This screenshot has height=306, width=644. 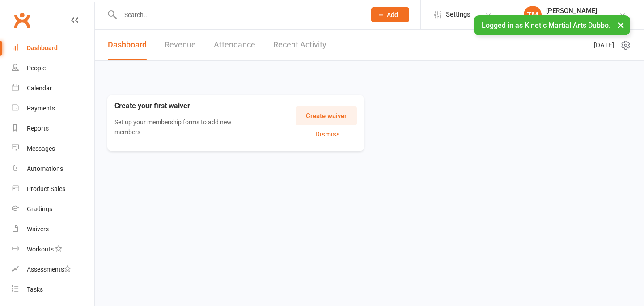 I want to click on span: Add, so click(x=392, y=14).